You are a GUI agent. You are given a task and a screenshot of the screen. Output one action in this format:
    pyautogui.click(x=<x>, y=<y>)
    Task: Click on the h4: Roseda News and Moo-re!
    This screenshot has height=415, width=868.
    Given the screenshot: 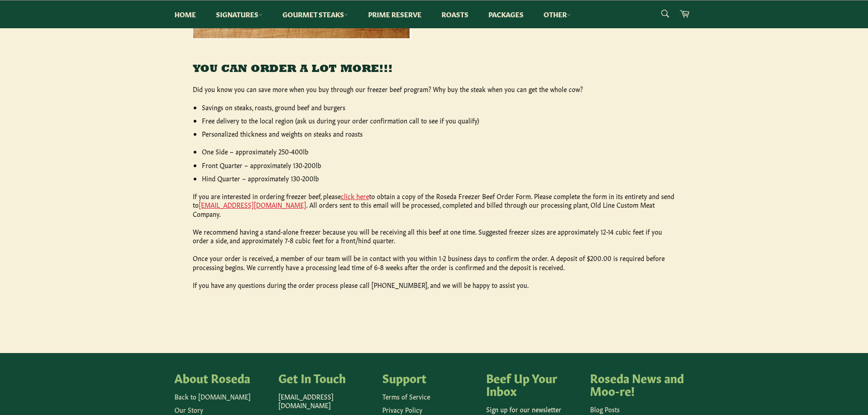 What is the action you would take?
    pyautogui.click(x=638, y=383)
    